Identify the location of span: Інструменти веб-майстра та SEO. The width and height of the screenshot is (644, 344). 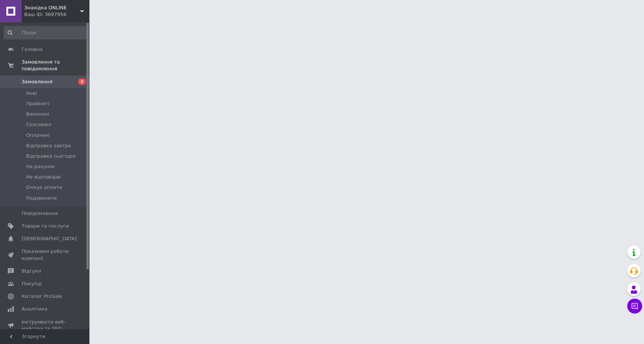
(45, 326).